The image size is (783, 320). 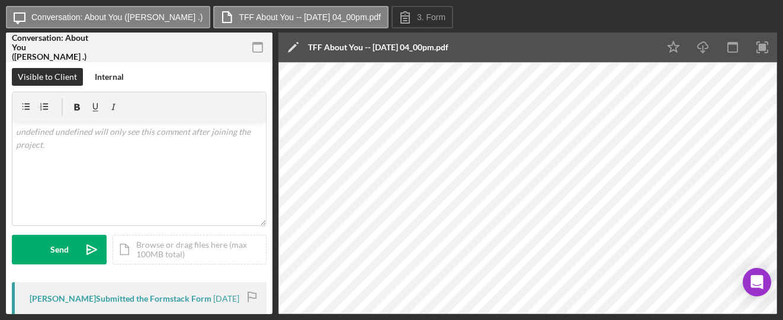 What do you see at coordinates (431, 17) in the screenshot?
I see `label: 3. Form` at bounding box center [431, 17].